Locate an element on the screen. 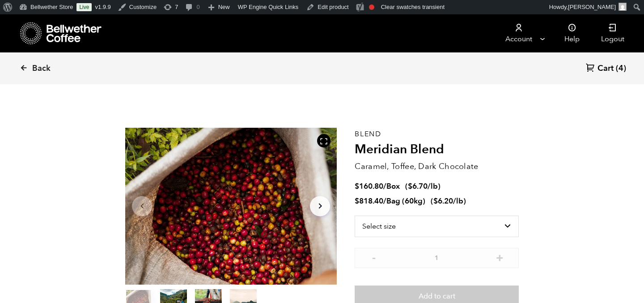 The image size is (644, 303). a: Live is located at coordinates (84, 7).